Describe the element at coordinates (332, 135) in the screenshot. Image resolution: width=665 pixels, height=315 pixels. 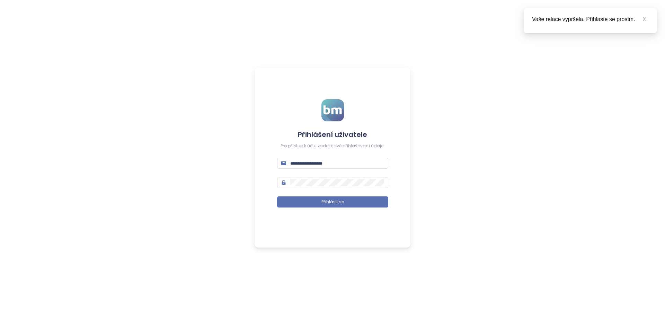
I see `h4: Přihlášení uživatele` at that location.